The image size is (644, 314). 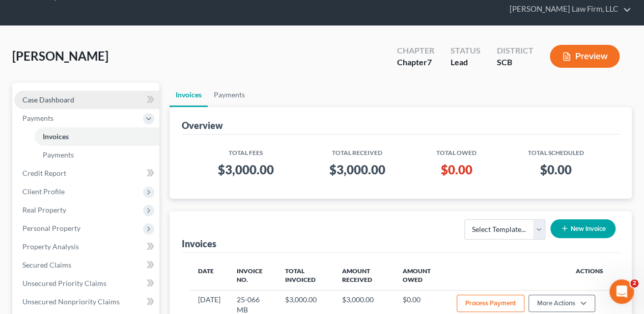 What do you see at coordinates (86, 246) in the screenshot?
I see `a: Property Analysis` at bounding box center [86, 246].